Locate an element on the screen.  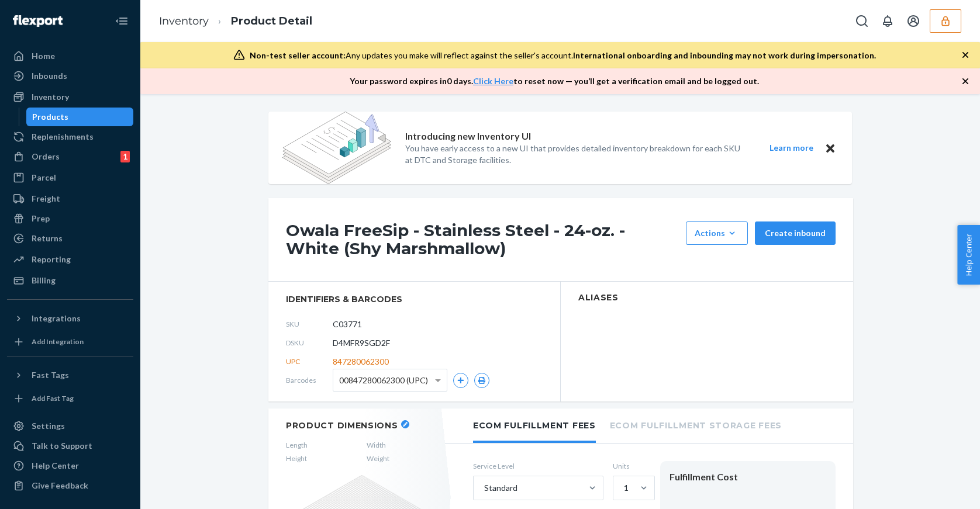
div: Products is located at coordinates (51, 117).